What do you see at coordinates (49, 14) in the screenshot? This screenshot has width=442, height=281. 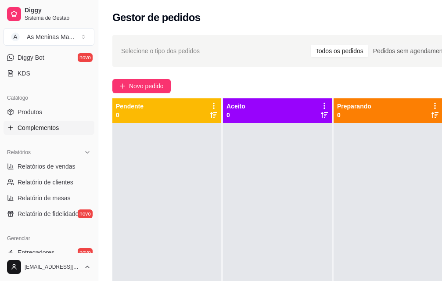 I see `a: DiggySistema de Gestão` at bounding box center [49, 14].